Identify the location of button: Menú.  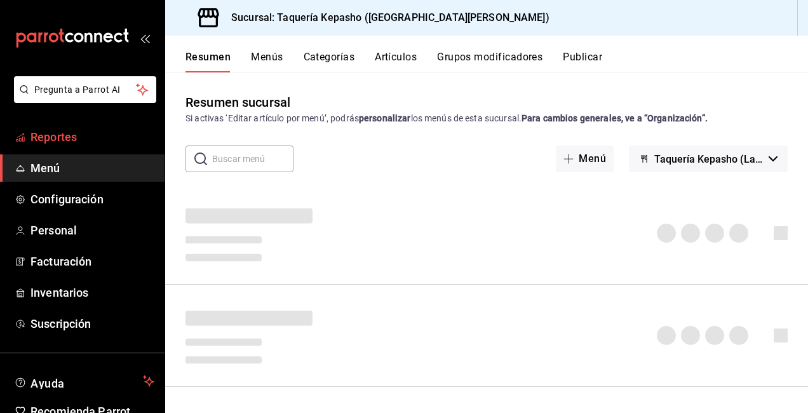
(585, 159).